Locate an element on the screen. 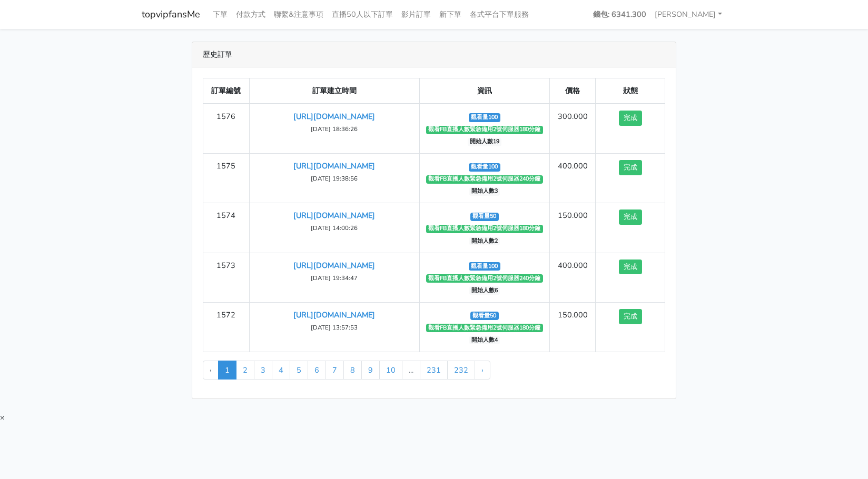  a: 新下單 is located at coordinates (450, 14).